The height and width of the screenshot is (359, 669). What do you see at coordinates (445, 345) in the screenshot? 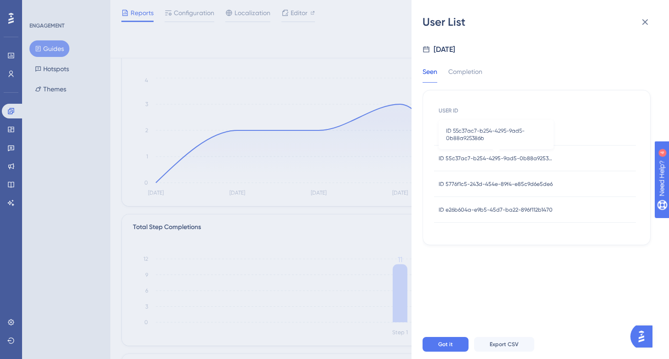
I see `span: Got it` at bounding box center [445, 345].